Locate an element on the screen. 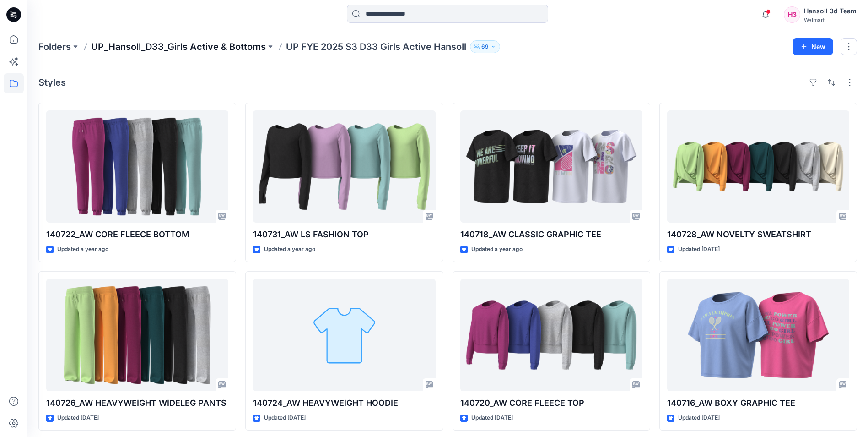  p: 140718_AW CLASSIC GRAPHIC TEE is located at coordinates (551, 234).